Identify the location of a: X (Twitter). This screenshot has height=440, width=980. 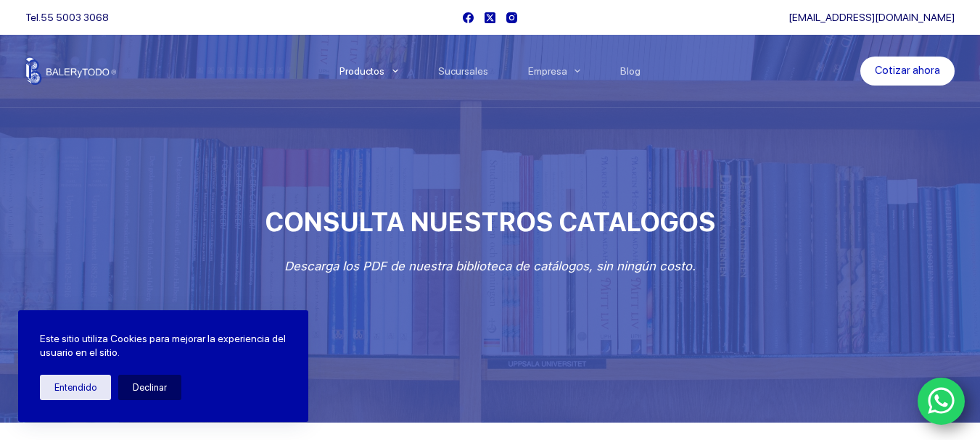
(490, 18).